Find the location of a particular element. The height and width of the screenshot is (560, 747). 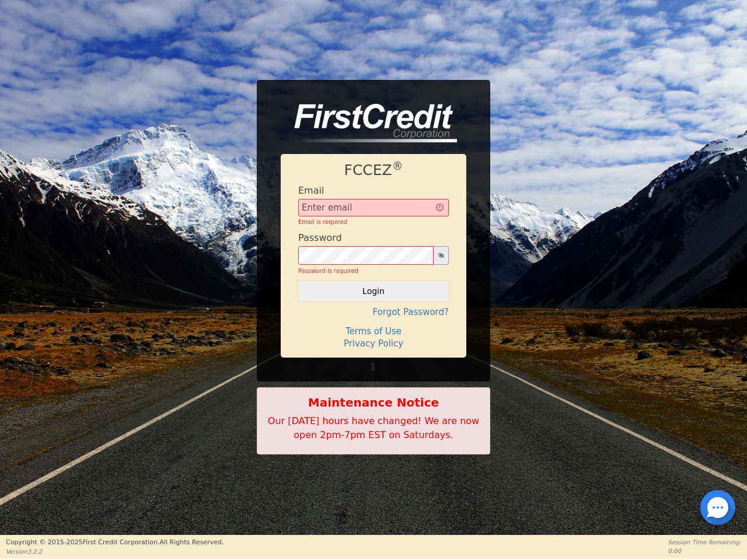

img: logo-CMu_cnol.png is located at coordinates (369, 123).